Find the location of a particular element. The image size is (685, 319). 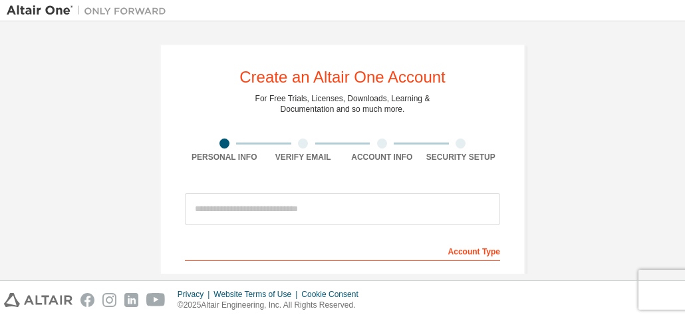

div: Cookie Consent is located at coordinates (333, 294).